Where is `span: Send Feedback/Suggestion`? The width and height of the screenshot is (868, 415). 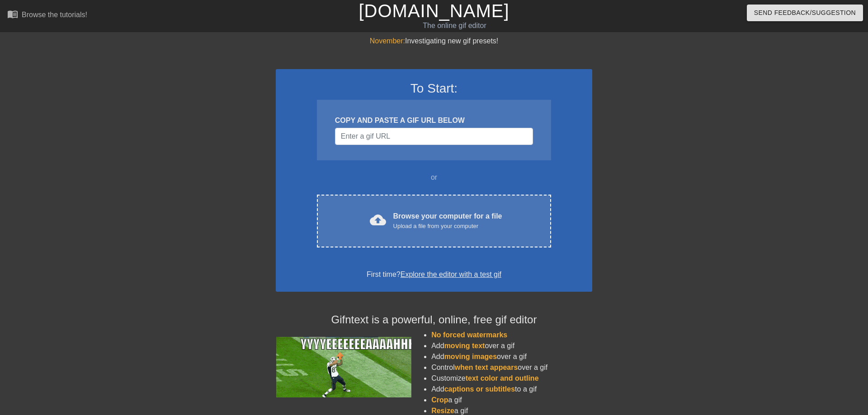 span: Send Feedback/Suggestion is located at coordinates (804, 13).